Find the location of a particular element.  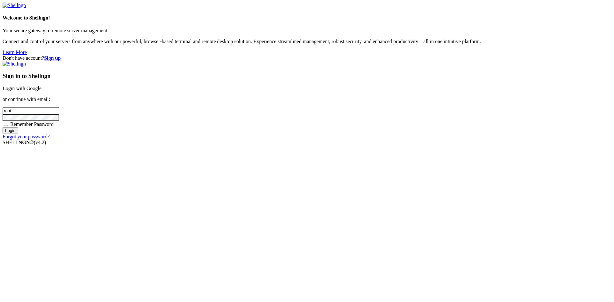

input: Remember Password is located at coordinates (6, 124).